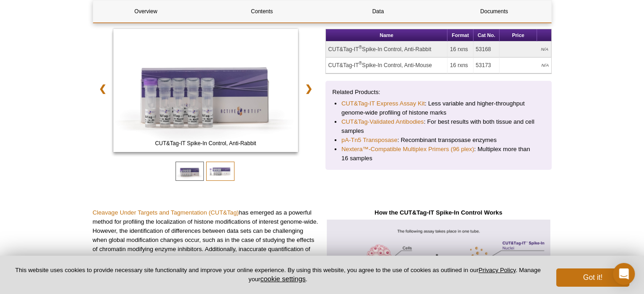  I want to click on button: Got it!, so click(592, 278).